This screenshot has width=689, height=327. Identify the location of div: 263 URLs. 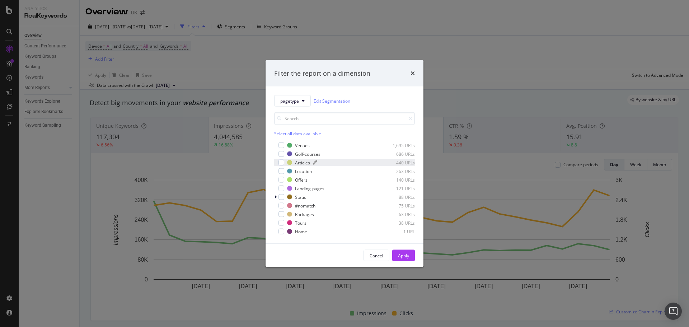
(397, 171).